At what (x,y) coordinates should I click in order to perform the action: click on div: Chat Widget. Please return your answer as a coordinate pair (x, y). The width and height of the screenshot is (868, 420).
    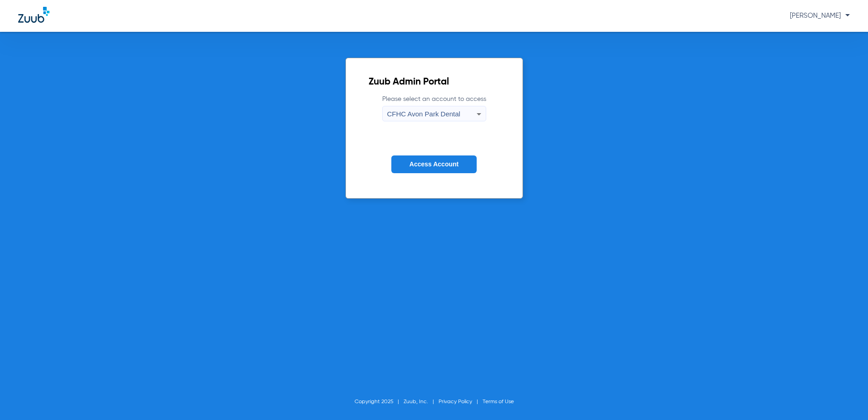
    Looking at the image, I should click on (845, 398).